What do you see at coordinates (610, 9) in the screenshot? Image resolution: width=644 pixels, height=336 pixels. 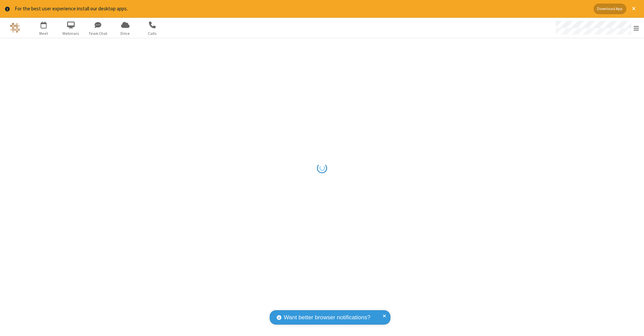 I see `button: Download App` at bounding box center [610, 9].